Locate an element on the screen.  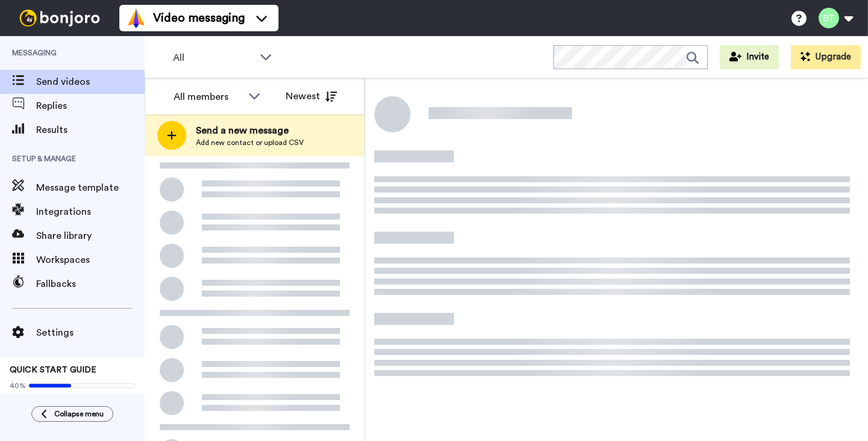
span: Collapse menu is located at coordinates (79, 414).